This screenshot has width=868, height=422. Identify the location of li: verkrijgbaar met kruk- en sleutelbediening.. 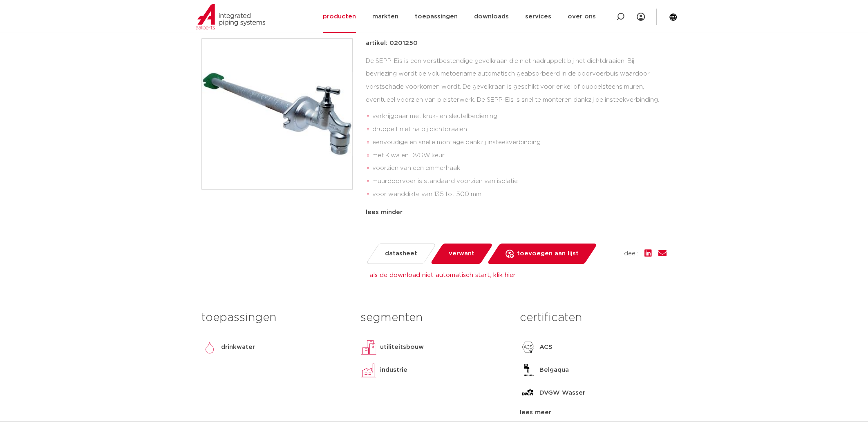
(519, 116).